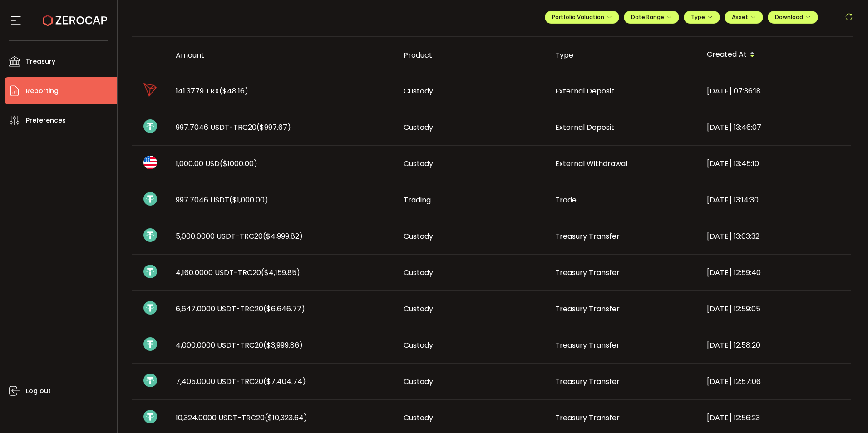  I want to click on button: Asset, so click(743, 17).